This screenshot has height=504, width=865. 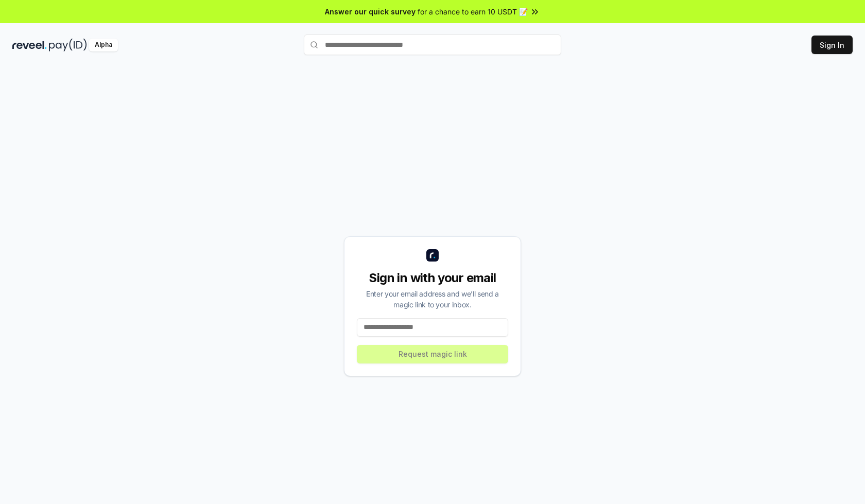 I want to click on img: pay_id, so click(x=68, y=45).